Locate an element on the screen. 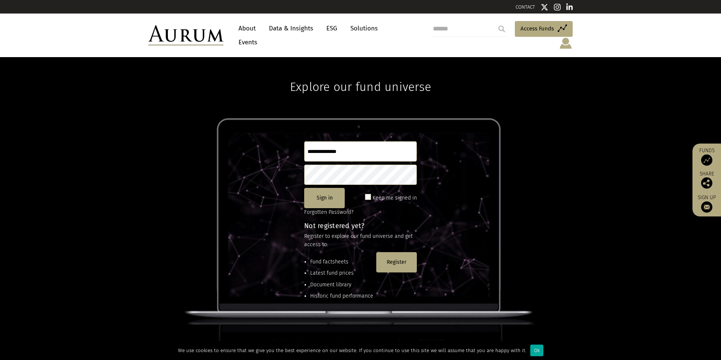 The height and width of the screenshot is (360, 721). input: Submit is located at coordinates (502, 29).